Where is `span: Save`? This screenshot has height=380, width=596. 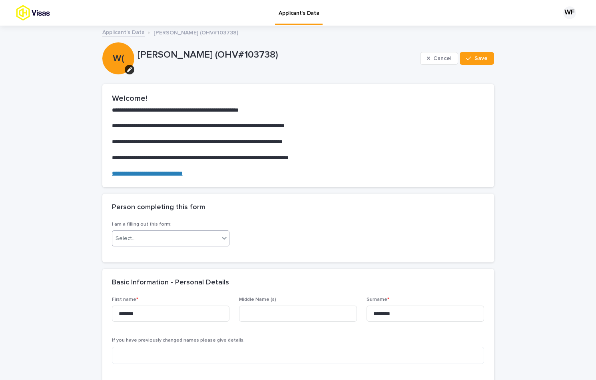
span: Save is located at coordinates (481, 58).